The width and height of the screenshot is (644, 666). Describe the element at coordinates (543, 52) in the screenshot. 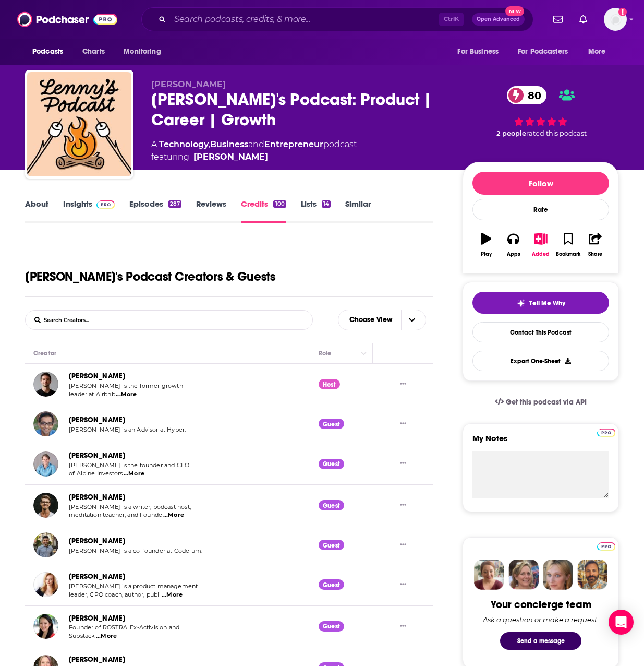

I see `span: For Podcasters` at that location.